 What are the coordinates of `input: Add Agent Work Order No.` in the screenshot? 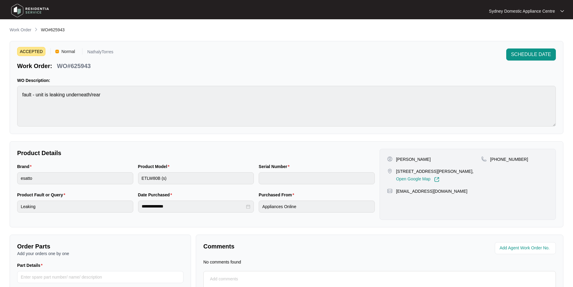 It's located at (526, 248).